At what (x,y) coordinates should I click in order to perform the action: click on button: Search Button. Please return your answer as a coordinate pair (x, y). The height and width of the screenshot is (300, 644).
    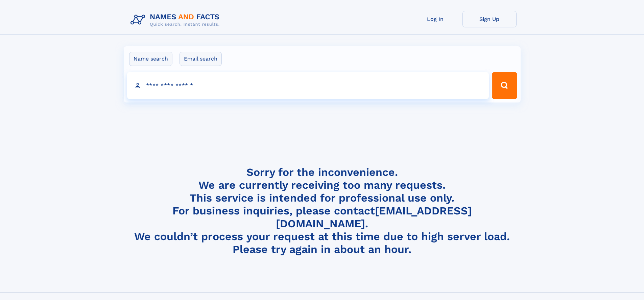
    Looking at the image, I should click on (504, 85).